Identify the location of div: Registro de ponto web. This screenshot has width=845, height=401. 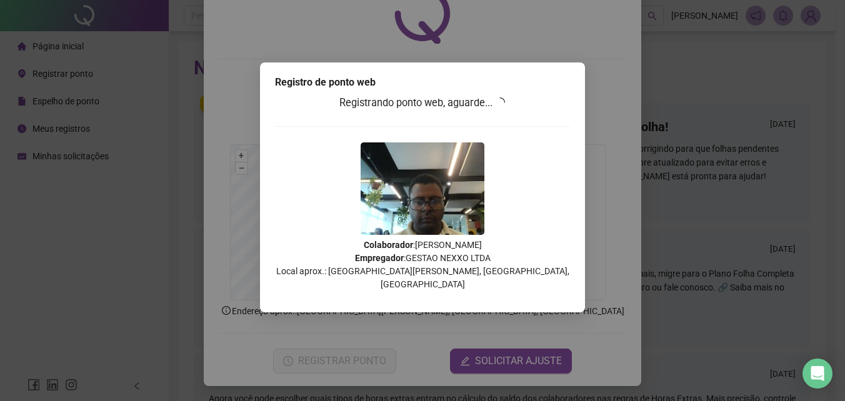
(422, 82).